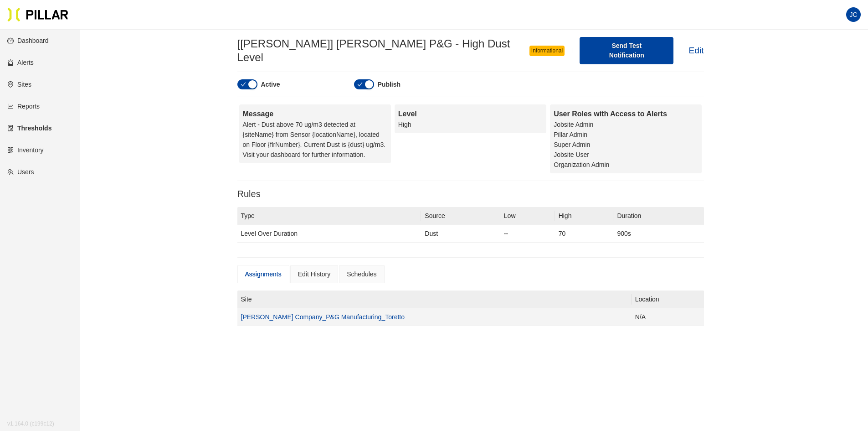  What do you see at coordinates (527, 216) in the screenshot?
I see `th: Low` at bounding box center [527, 216].